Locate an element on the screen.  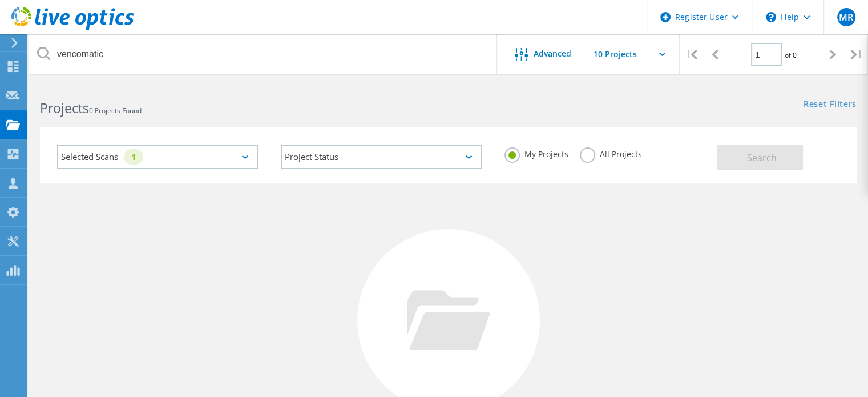
div: Project Status is located at coordinates (381, 157).